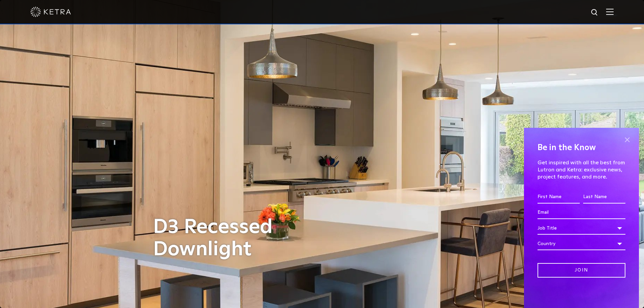 The image size is (644, 308). Describe the element at coordinates (240, 238) in the screenshot. I see `h1: D3 Recessed Downlight` at that location.